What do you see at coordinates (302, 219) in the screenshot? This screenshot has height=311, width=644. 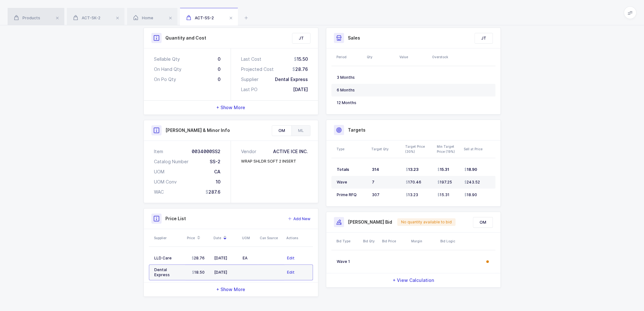 I see `span: Add New` at bounding box center [302, 219].